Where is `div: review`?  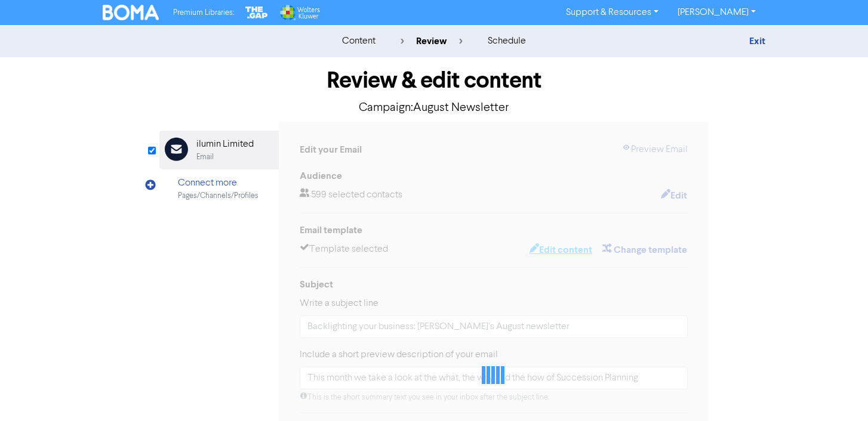
div: review is located at coordinates (432, 42).